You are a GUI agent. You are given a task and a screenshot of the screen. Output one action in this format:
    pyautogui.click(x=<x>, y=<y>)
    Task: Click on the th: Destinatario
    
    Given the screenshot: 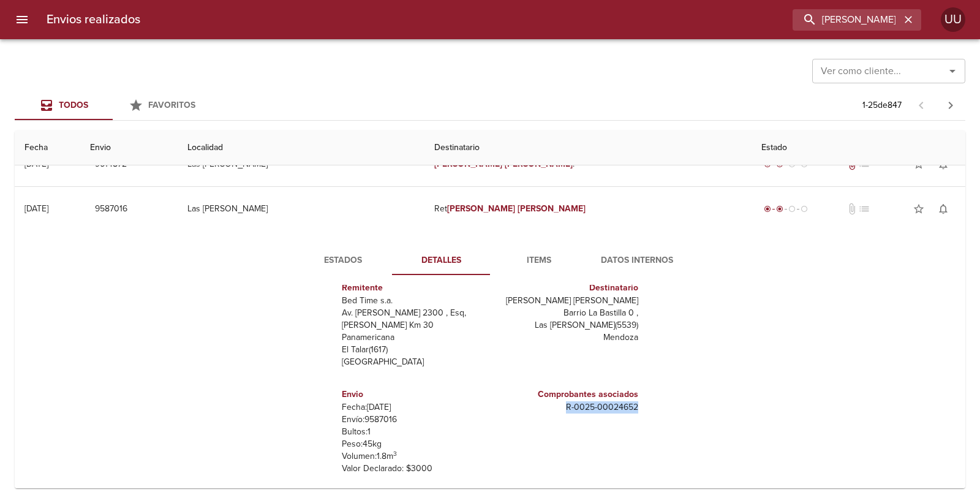 What is the action you would take?
    pyautogui.click(x=587, y=148)
    